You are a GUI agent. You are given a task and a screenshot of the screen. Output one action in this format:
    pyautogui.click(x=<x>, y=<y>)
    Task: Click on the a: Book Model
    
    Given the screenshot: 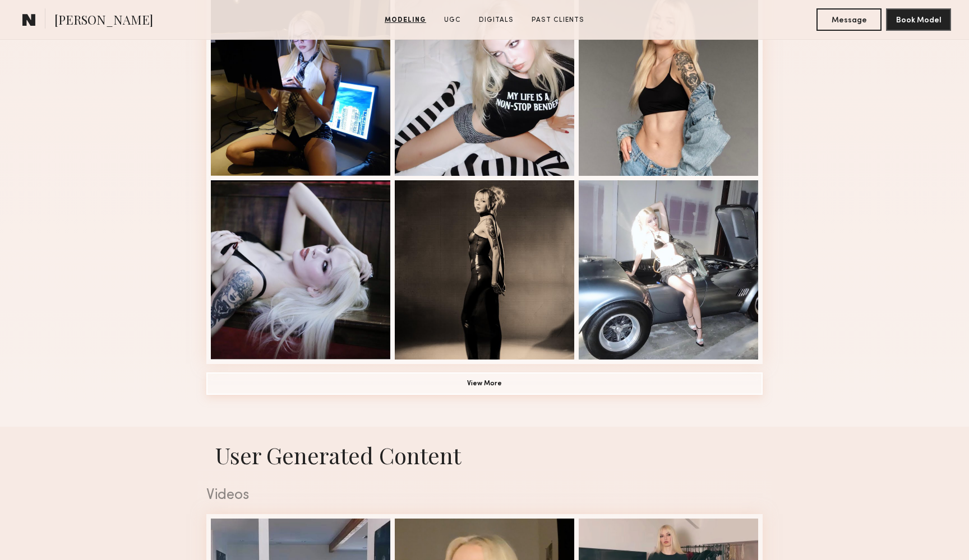 What is the action you would take?
    pyautogui.click(x=918, y=19)
    